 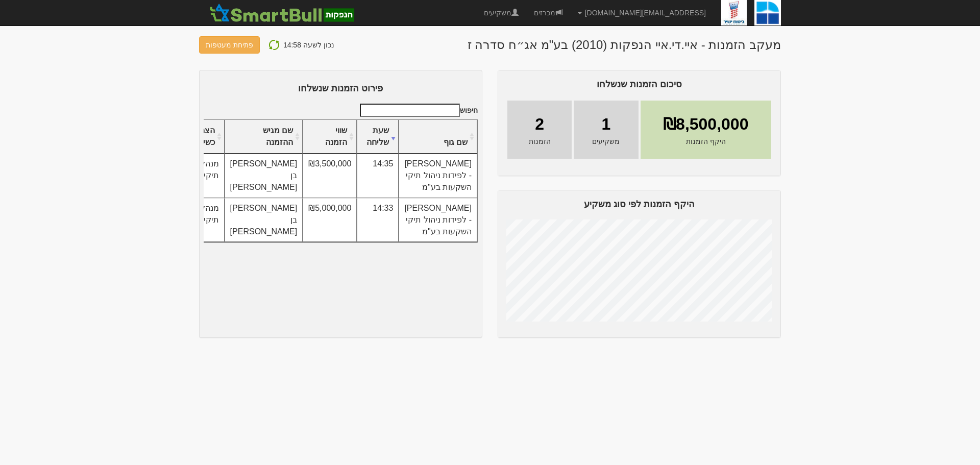 What do you see at coordinates (540, 141) in the screenshot?
I see `span: הזמנות` at bounding box center [540, 141].